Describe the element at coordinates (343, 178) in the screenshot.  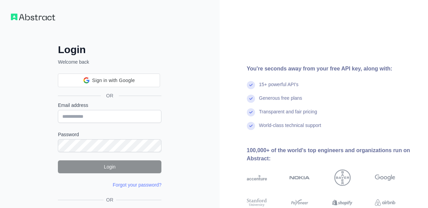
I see `img: bayer` at that location.